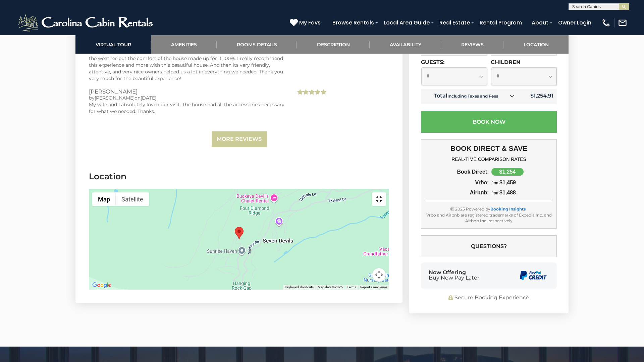 The height and width of the screenshot is (362, 644). I want to click on a: Local Area Guide, so click(407, 22).